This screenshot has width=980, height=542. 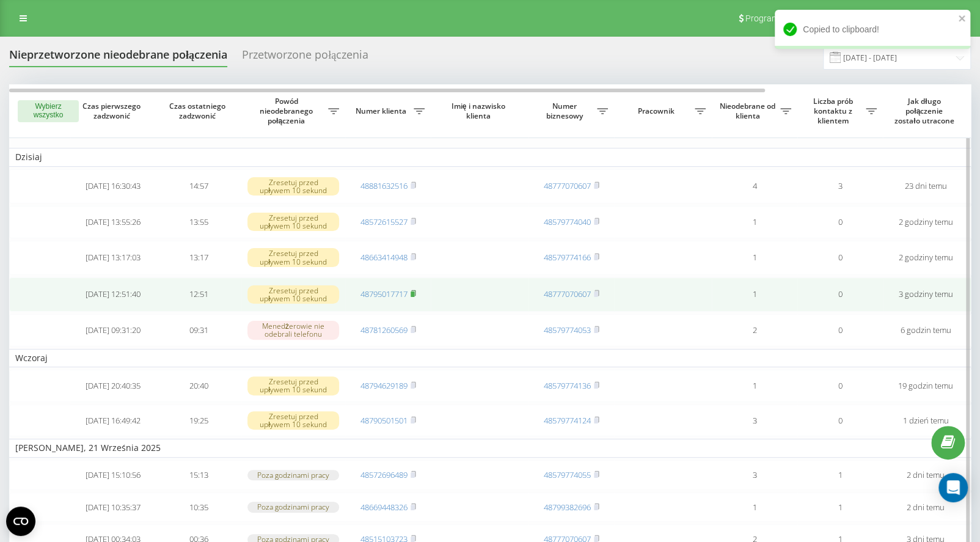 I want to click on td: 09:31, so click(x=199, y=330).